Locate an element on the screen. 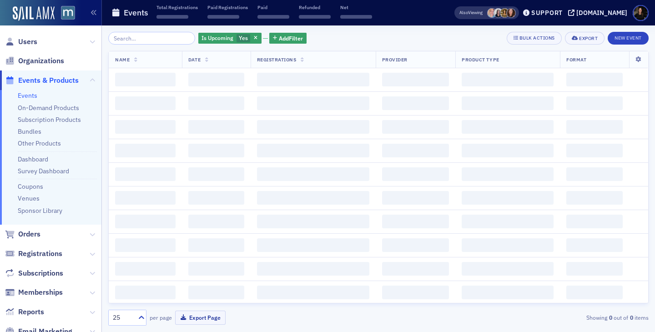  a: Other Products is located at coordinates (39, 143).